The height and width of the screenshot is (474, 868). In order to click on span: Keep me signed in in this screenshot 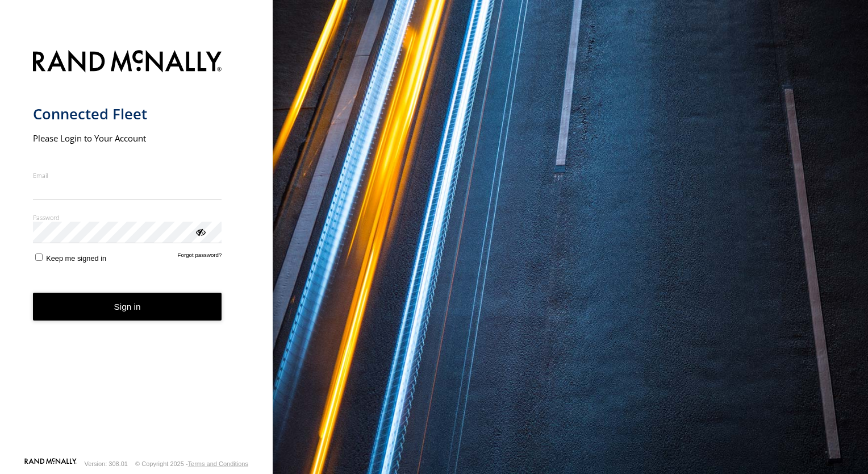, I will do `click(76, 258)`.